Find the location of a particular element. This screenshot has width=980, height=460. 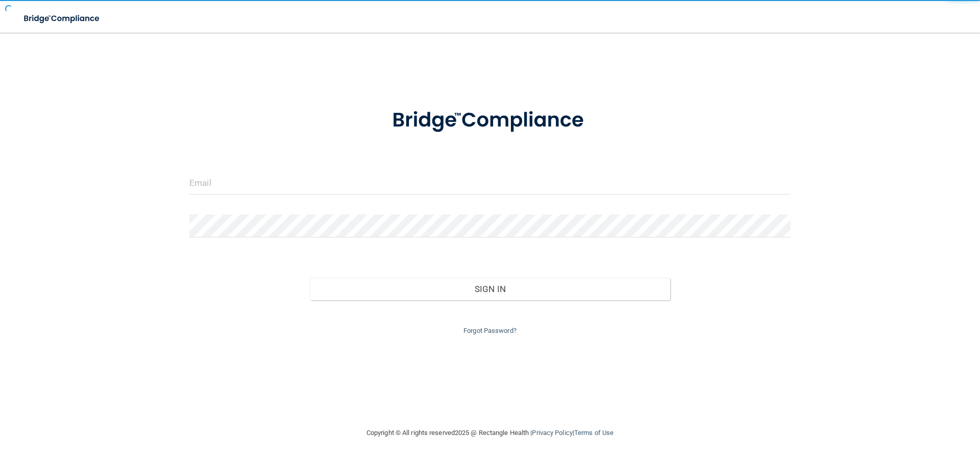

button: Sign In is located at coordinates (490, 289).